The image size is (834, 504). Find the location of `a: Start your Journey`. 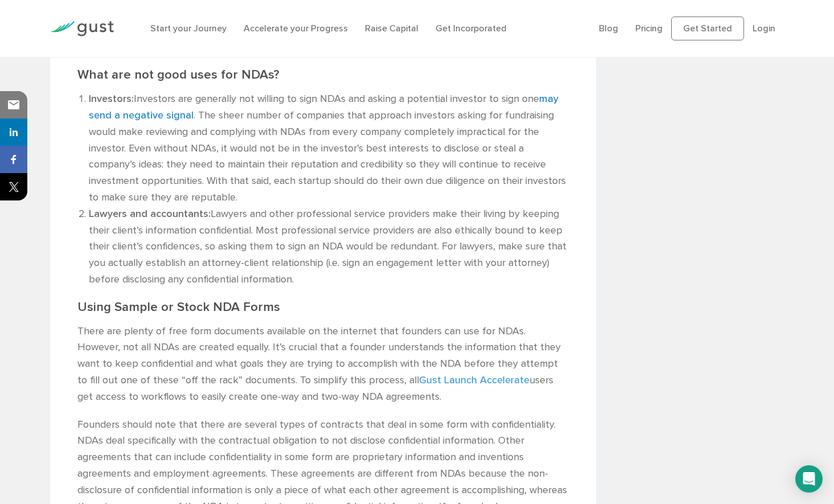

a: Start your Journey is located at coordinates (189, 28).